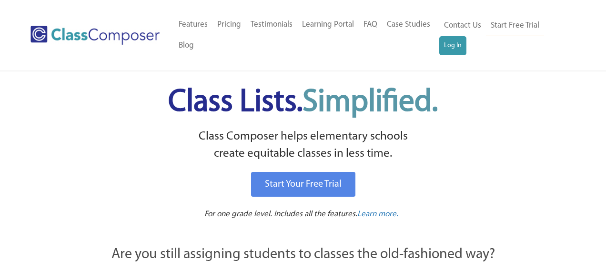  What do you see at coordinates (452, 46) in the screenshot?
I see `a: Log In` at bounding box center [452, 46].